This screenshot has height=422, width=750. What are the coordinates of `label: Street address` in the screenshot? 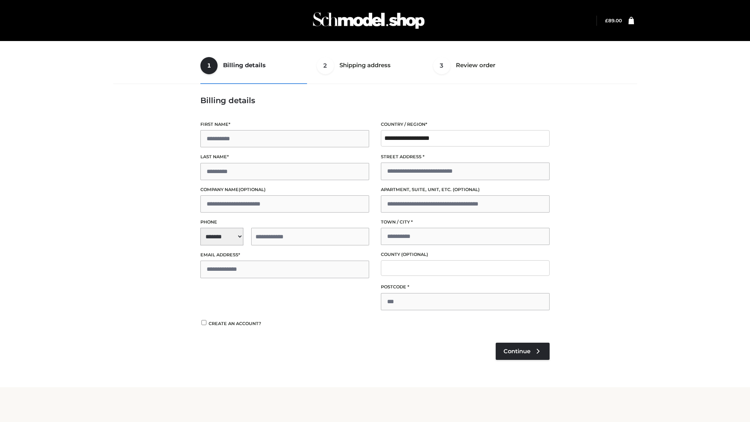 It's located at (465, 157).